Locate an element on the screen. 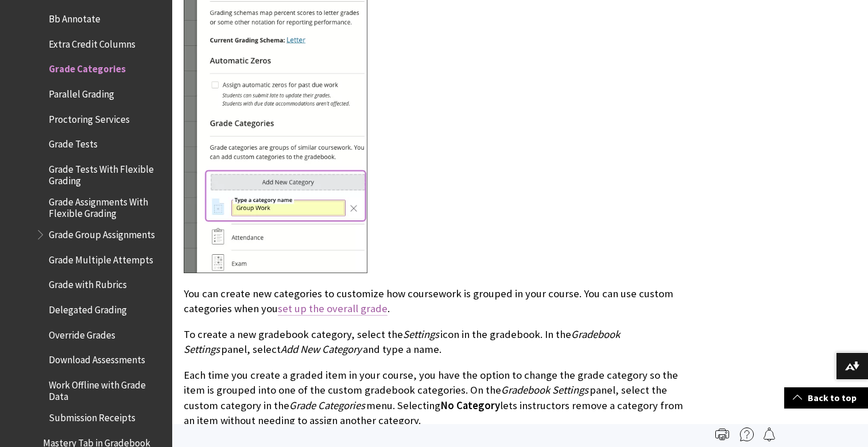 The height and width of the screenshot is (447, 868). a: Back to top is located at coordinates (826, 398).